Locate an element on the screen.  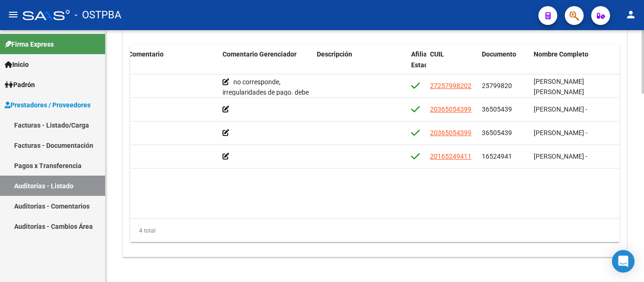
div: Open Intercom Messenger is located at coordinates (623, 261).